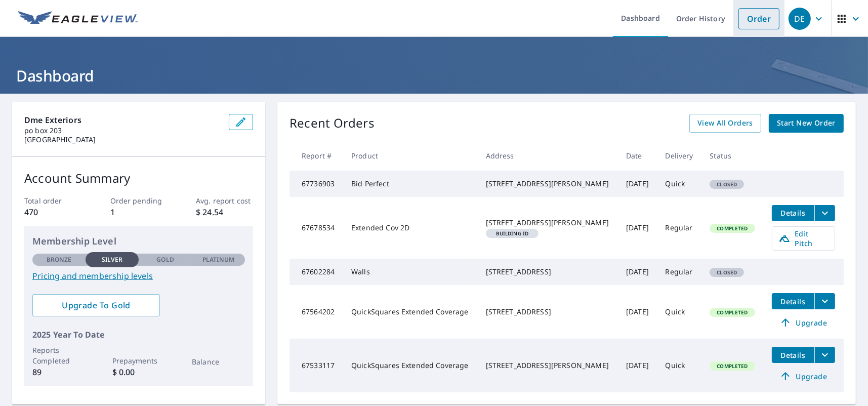 Image resolution: width=868 pixels, height=406 pixels. Describe the element at coordinates (548, 155) in the screenshot. I see `th: Address` at that location.